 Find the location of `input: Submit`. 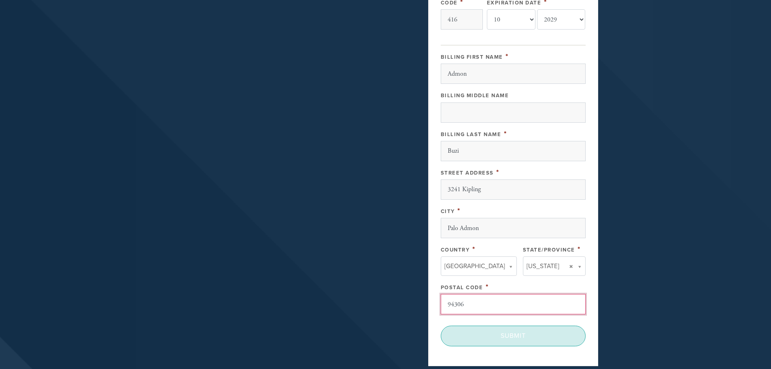

input: Submit is located at coordinates (513, 336).